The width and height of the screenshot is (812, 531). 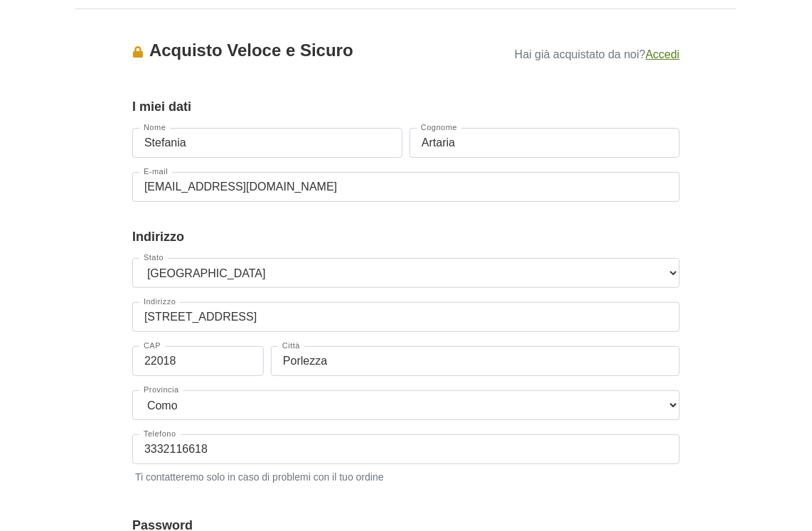 What do you see at coordinates (310, 50) in the screenshot?
I see `div: Acquisto Veloce e Sicuro` at bounding box center [310, 50].